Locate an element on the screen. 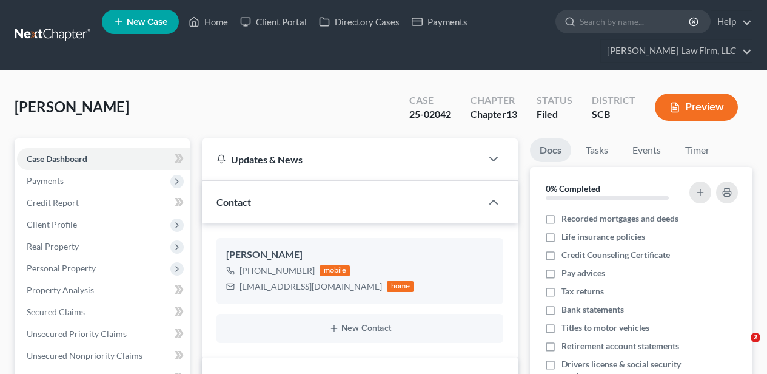  div: Filed is located at coordinates (554, 114).